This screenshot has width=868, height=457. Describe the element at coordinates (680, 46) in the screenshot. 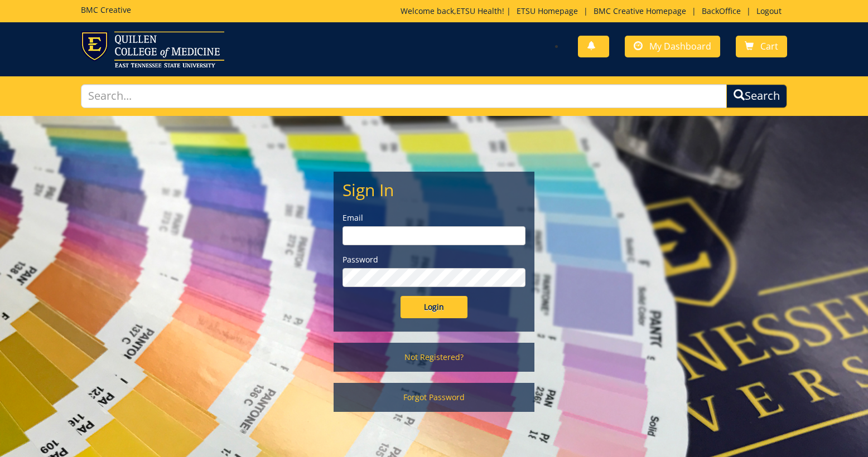

I see `span: My Dashboard` at that location.